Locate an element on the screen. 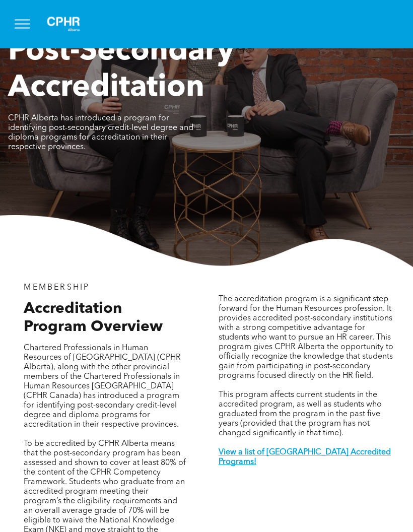 This screenshot has height=532, width=413. span: CPHR Alberta has introduced a program for identifying post-secondary credit-level degree and dipl... is located at coordinates (100, 133).